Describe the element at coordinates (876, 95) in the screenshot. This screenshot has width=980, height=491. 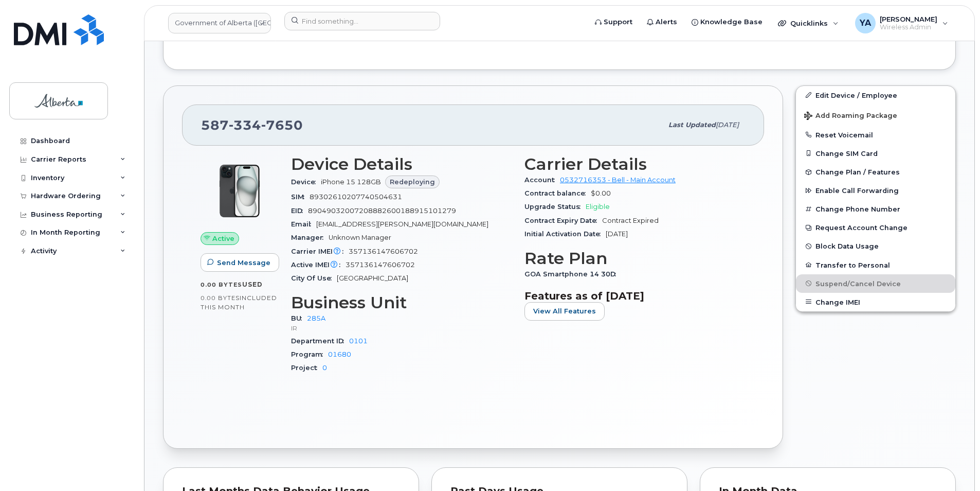
I see `a: Edit Device / Employee` at that location.